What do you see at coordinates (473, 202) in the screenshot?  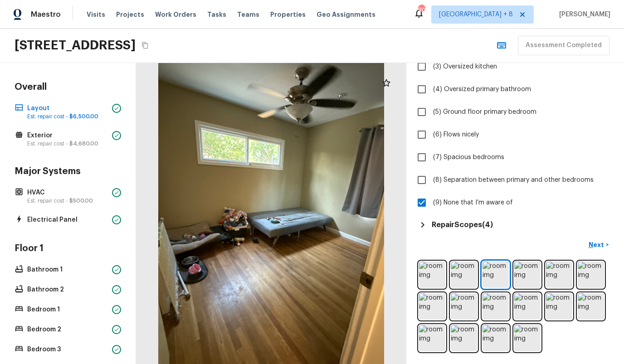 I see `span: (9) None that I’m aware of` at bounding box center [473, 202].